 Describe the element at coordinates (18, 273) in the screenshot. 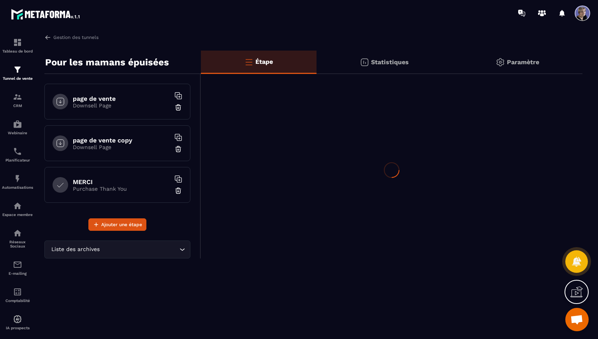

I see `p: E-mailing` at that location.